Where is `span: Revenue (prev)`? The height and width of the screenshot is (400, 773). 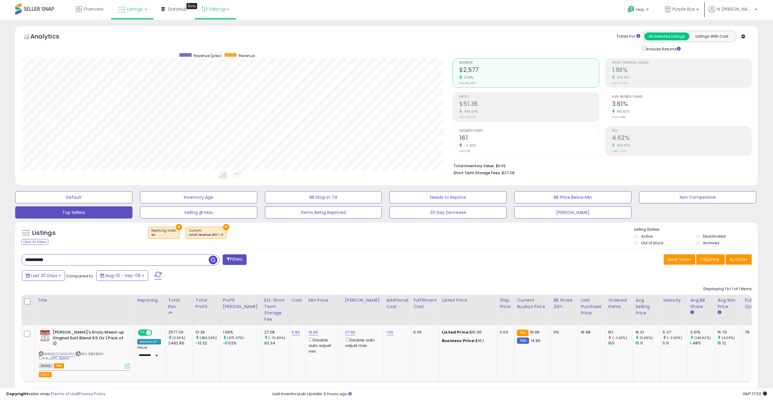
span: Revenue (prev) is located at coordinates (207, 56).